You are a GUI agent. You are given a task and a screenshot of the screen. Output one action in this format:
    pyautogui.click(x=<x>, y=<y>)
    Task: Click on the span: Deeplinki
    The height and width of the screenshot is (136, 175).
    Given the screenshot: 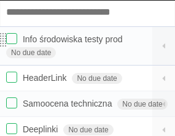 What is the action you would take?
    pyautogui.click(x=42, y=129)
    